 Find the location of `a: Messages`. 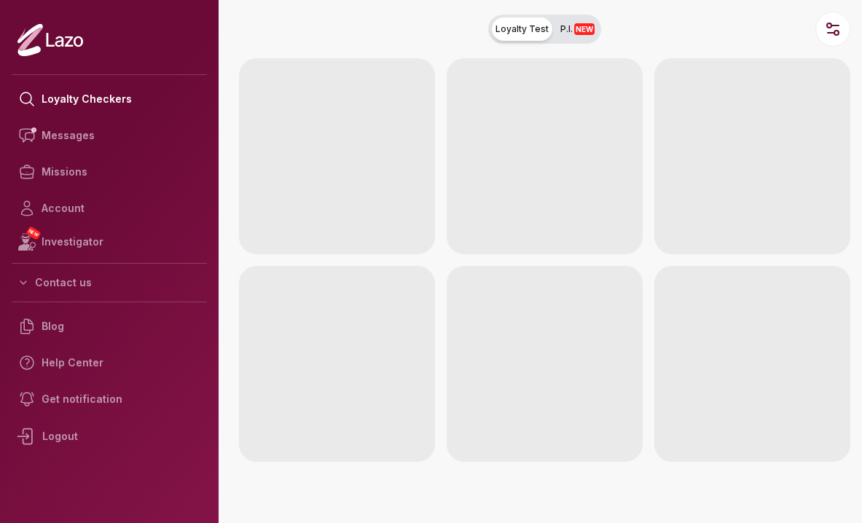

a: Messages is located at coordinates (109, 136).